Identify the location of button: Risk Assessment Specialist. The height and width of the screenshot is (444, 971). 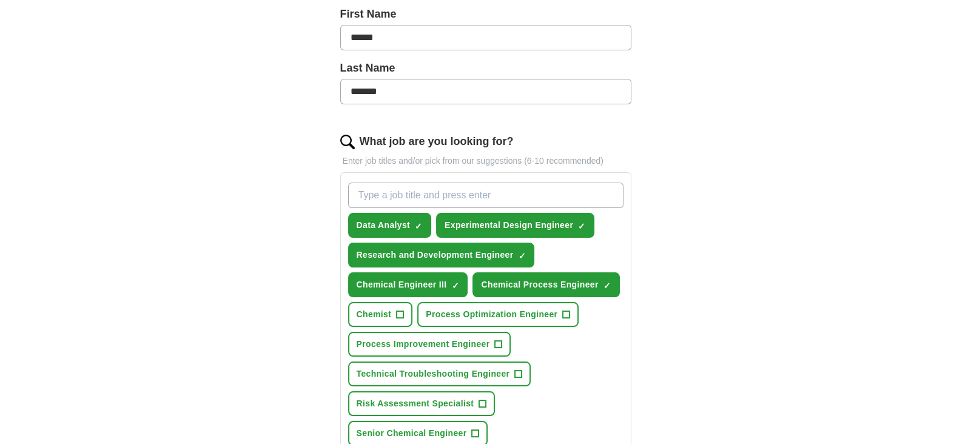
(422, 403).